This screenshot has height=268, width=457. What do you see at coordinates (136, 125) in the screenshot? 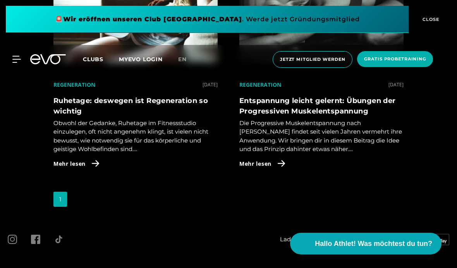
I see `a: Ruhetage: deswegen ist Regeneration so wichtigObwohl der Gedanke, Ruhetage im Fitnessstudio einzu...` at bounding box center [136, 125].